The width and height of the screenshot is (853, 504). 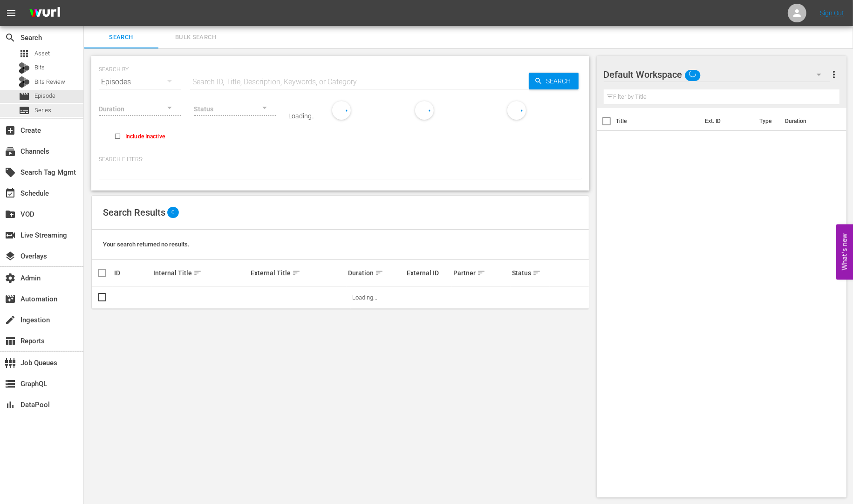 What do you see at coordinates (173, 213) in the screenshot?
I see `span: 0` at bounding box center [173, 213].